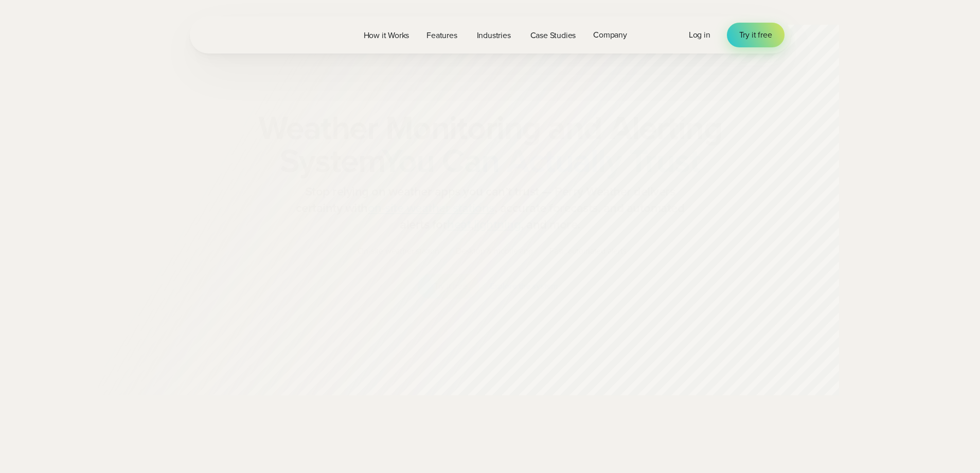 The height and width of the screenshot is (473, 980). What do you see at coordinates (699, 35) in the screenshot?
I see `span: Log in` at bounding box center [699, 35].